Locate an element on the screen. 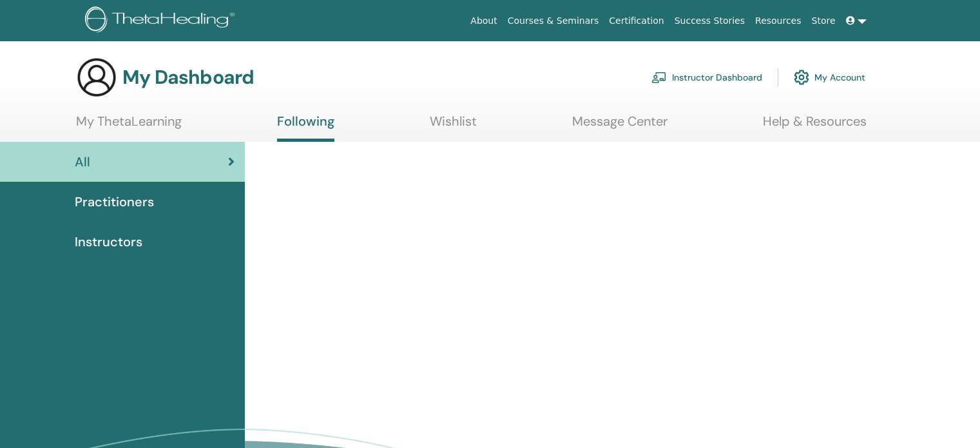  img: generic-user-icon.jpg is located at coordinates (97, 77).